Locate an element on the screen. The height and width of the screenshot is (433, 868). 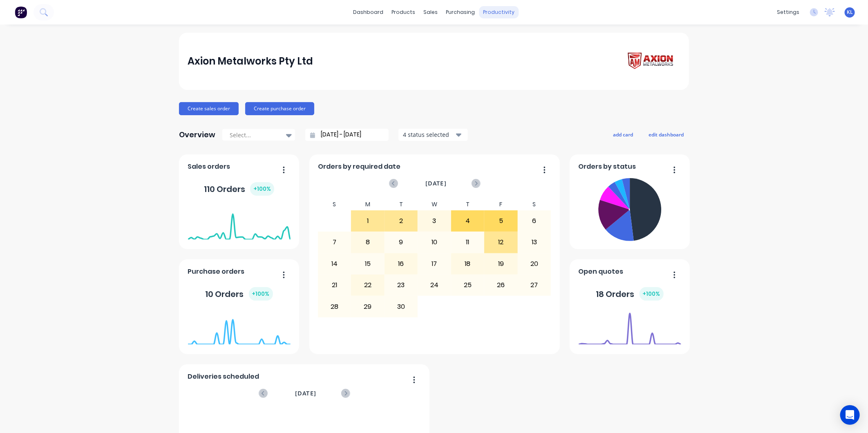
div: F is located at coordinates (501, 204).